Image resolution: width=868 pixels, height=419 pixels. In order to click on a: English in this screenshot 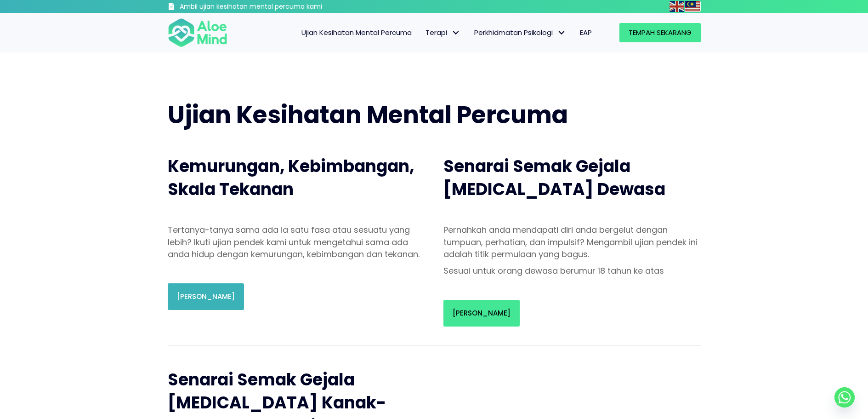, I will do `click(677, 6)`.